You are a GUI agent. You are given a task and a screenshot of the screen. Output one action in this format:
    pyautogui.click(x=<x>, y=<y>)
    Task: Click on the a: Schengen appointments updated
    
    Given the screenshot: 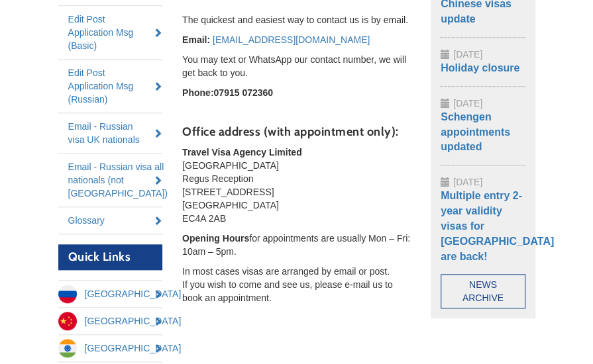 What is the action you would take?
    pyautogui.click(x=475, y=132)
    